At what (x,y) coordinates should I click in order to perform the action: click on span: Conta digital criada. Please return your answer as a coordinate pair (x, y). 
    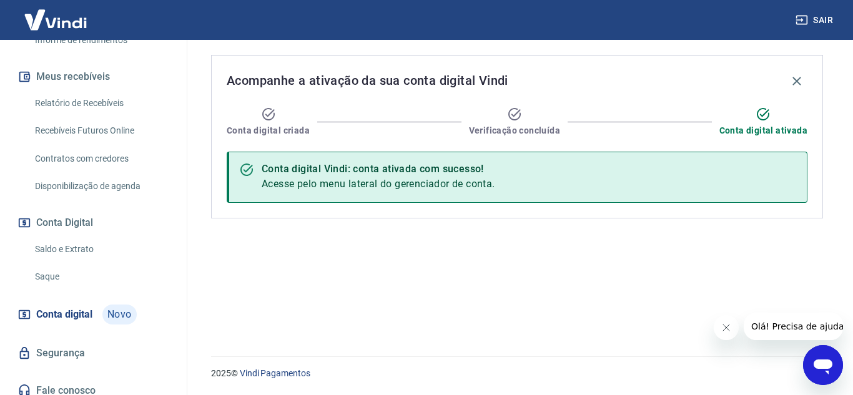
    Looking at the image, I should click on (268, 131).